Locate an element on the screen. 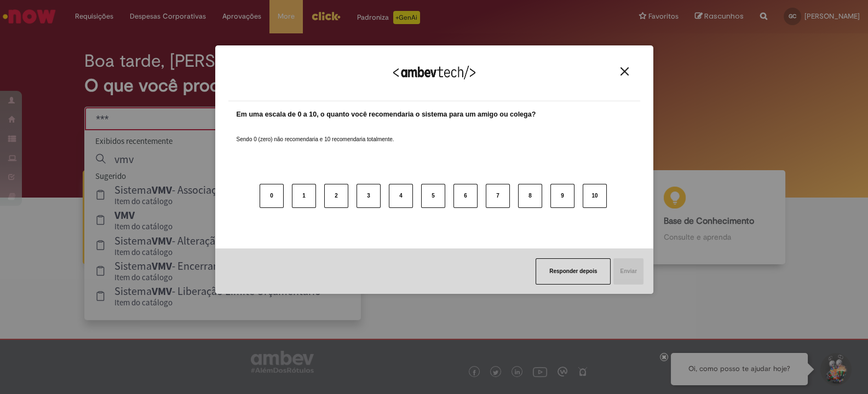 The height and width of the screenshot is (394, 868). button: 8 is located at coordinates (530, 196).